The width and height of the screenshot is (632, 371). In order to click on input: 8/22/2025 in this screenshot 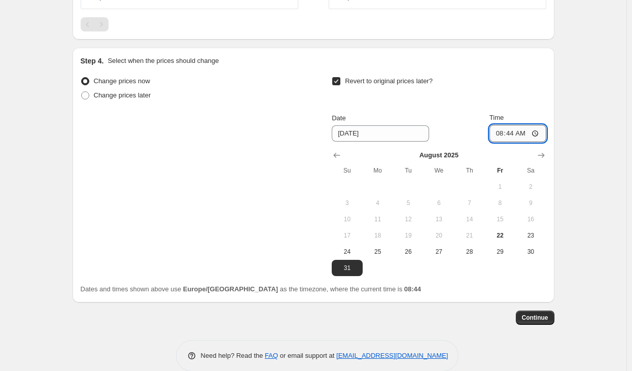, I will do `click(380, 133)`.